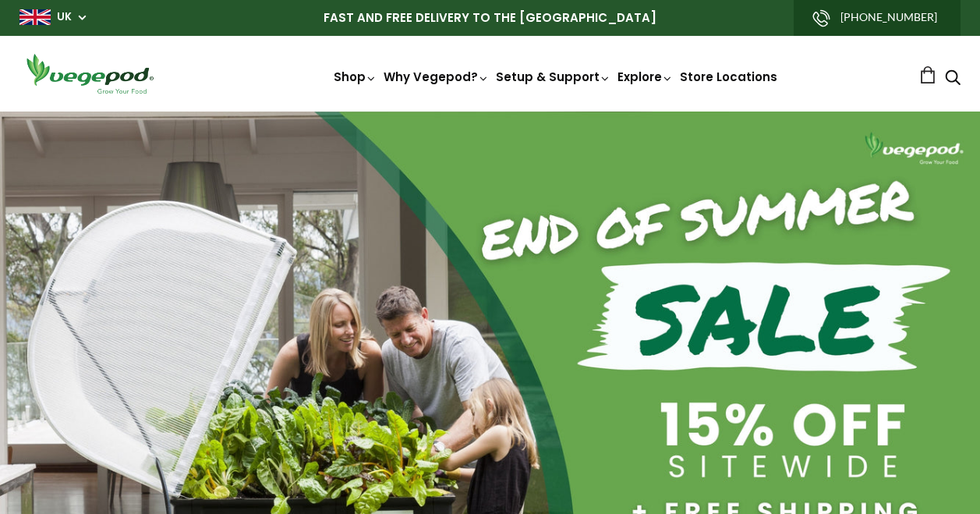 Image resolution: width=980 pixels, height=514 pixels. I want to click on a: Store Locations, so click(729, 76).